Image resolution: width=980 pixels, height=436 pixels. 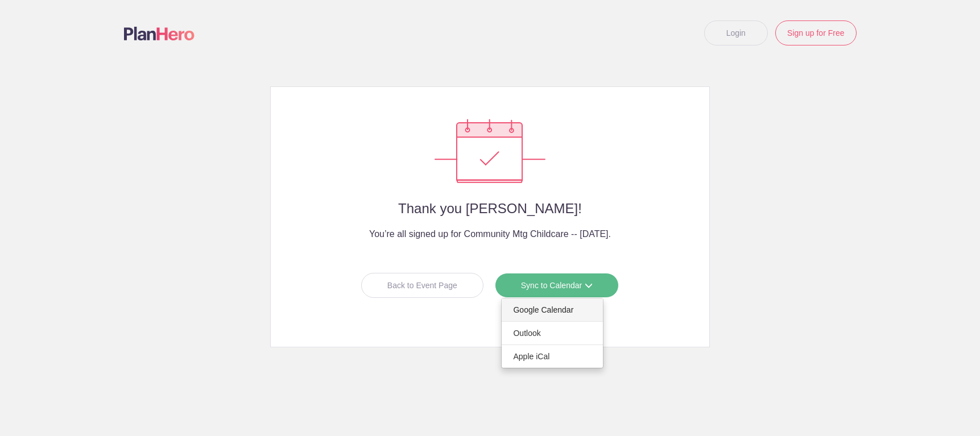 I want to click on a: Google Calendar, so click(x=553, y=310).